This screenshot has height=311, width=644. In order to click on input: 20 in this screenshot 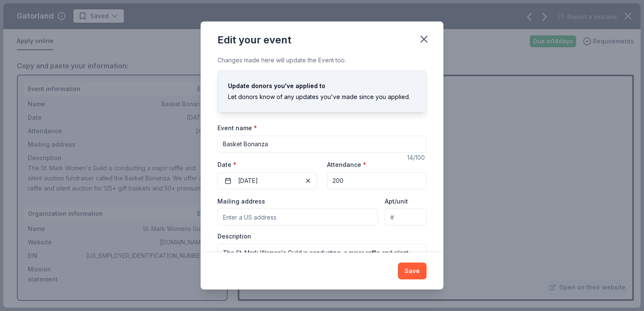, I will do `click(377, 181)`.